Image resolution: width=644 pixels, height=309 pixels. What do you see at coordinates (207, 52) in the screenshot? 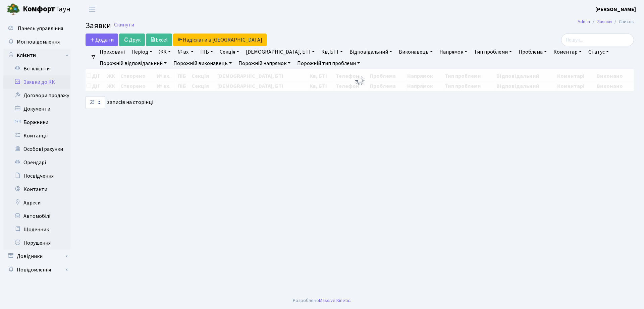
I see `a: ПІБ` at bounding box center [207, 52].